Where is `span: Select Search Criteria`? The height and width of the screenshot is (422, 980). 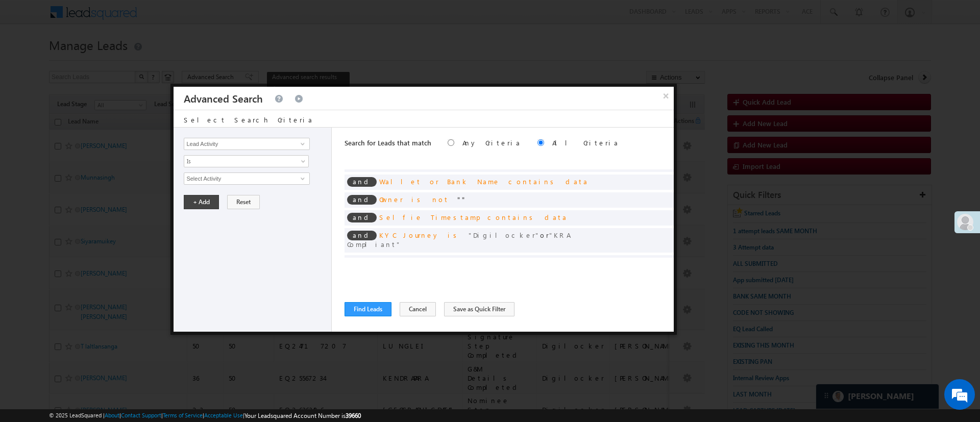 span: Select Search Criteria is located at coordinates (248, 119).